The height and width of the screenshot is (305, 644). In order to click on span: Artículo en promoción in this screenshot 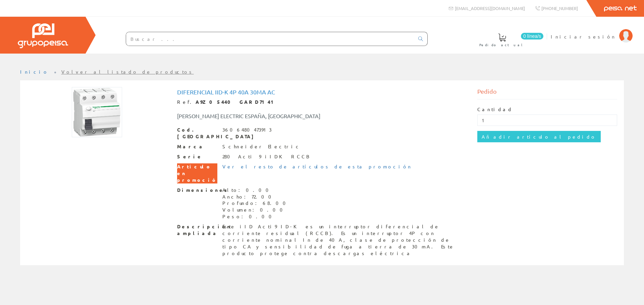, I will do `click(198, 174)`.